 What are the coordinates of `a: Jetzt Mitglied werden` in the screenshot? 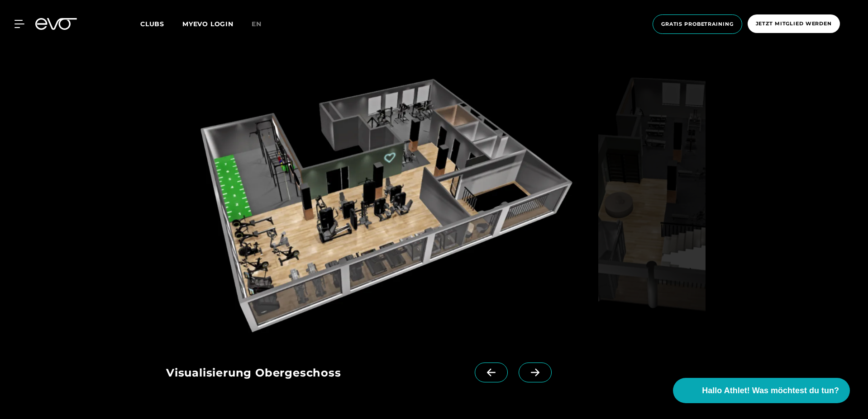 It's located at (794, 24).